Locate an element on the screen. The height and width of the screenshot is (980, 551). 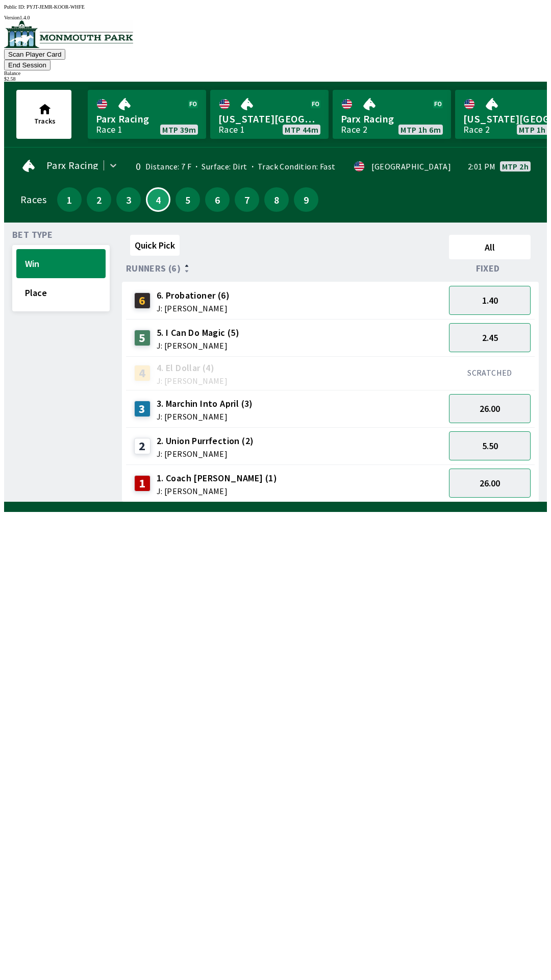
a: Parx RacingRace 1MTP 39m is located at coordinates (147, 114).